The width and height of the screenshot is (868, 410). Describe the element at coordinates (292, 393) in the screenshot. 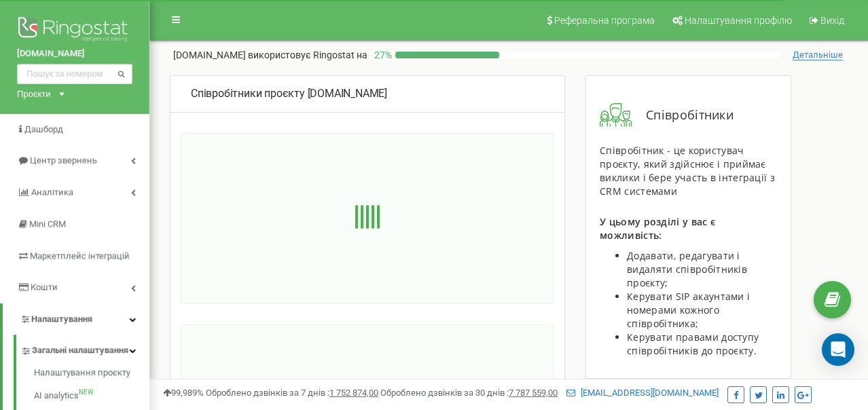

I see `span: Оброблено дзвінків за 7 днів :` at that location.